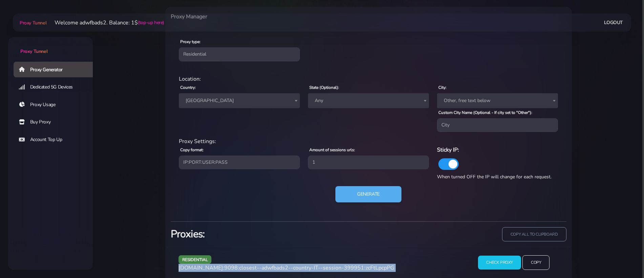 The image size is (644, 278). I want to click on label: Copy format:, so click(192, 150).